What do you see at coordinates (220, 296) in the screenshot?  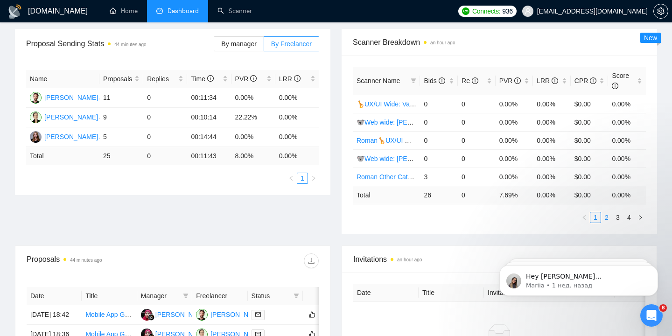 I see `th: Freelancer` at bounding box center [220, 296].